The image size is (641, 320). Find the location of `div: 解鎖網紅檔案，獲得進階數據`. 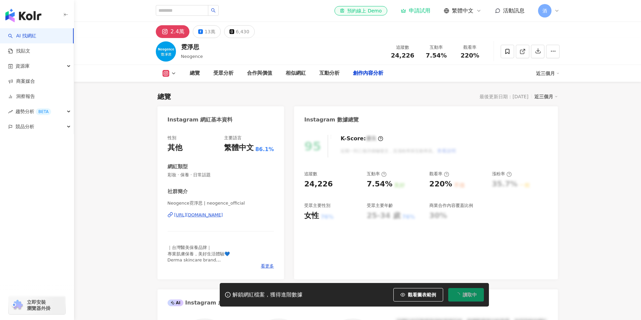

div: 解鎖網紅檔案，獲得進階數據 is located at coordinates (268, 295).